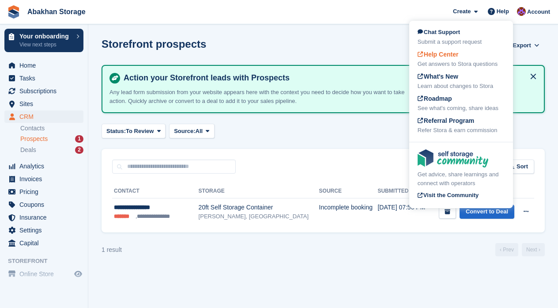  What do you see at coordinates (438, 76) in the screenshot?
I see `span: What's New` at bounding box center [438, 76].